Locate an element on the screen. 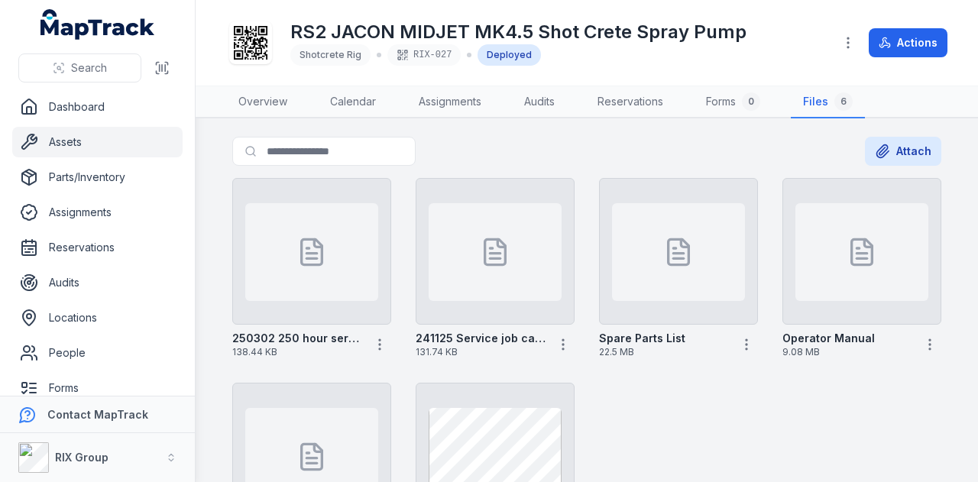 This screenshot has height=482, width=978. button: Search is located at coordinates (79, 68).